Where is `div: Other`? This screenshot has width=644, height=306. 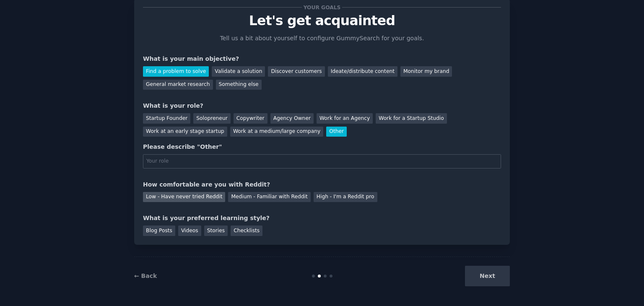 div: Other is located at coordinates (336, 131).